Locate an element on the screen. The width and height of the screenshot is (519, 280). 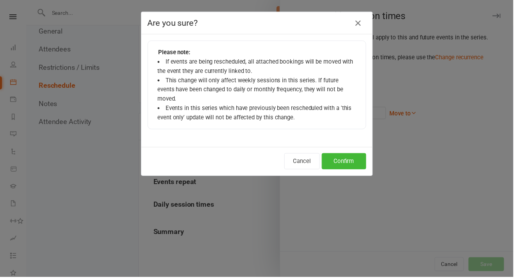
li: If events are being rescheduled, all attached bookings will be moved with the event they are curr... is located at coordinates (259, 67).